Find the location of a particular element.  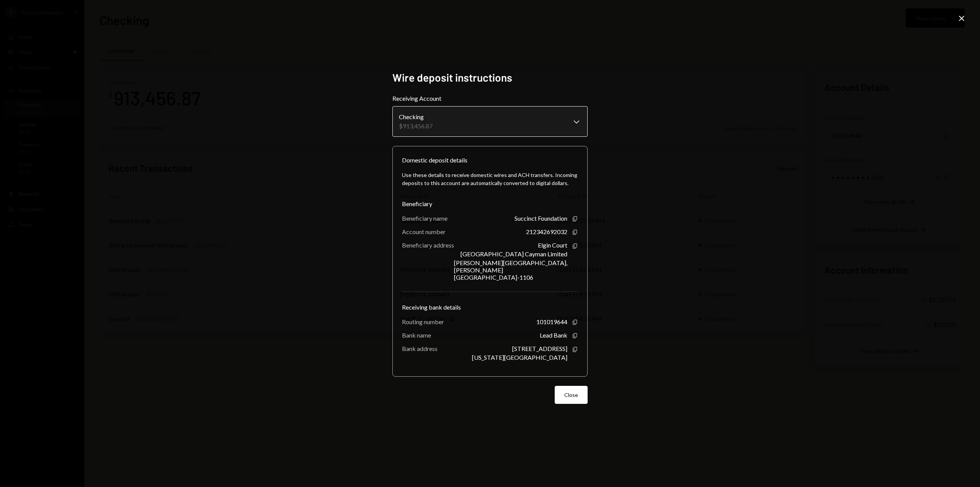

div: Domestic deposit details is located at coordinates (434, 160).